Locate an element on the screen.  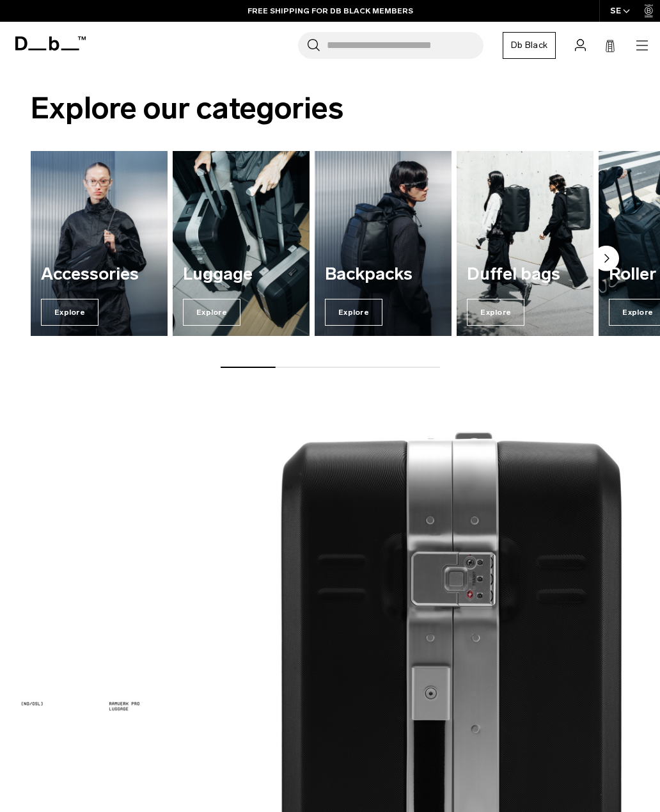
div: 3 / 7 is located at coordinates (383, 243).